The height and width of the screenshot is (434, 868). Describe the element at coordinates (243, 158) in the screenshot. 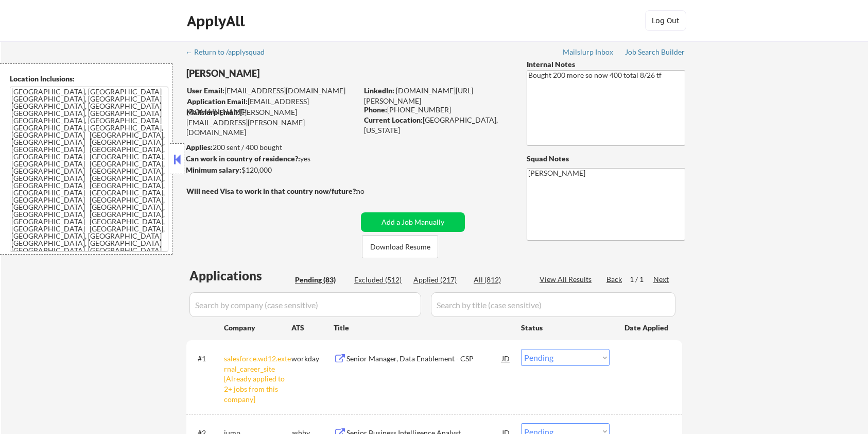

I see `strong: Can work in country of residence?:` at that location.